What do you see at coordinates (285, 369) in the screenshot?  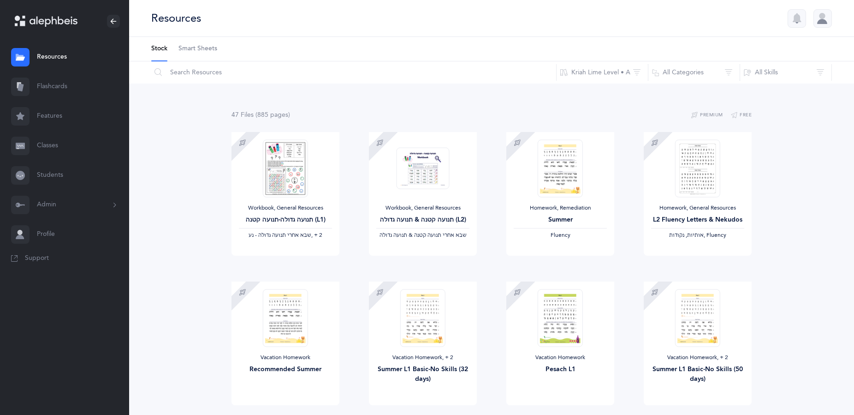 I see `div: Recommended Summer` at bounding box center [285, 369].